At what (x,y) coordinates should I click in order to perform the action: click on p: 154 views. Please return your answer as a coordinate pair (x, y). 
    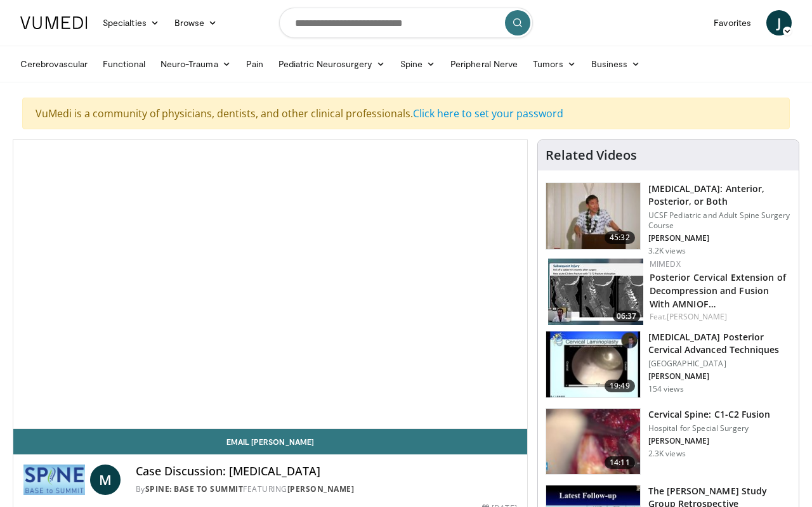
    Looking at the image, I should click on (666, 390).